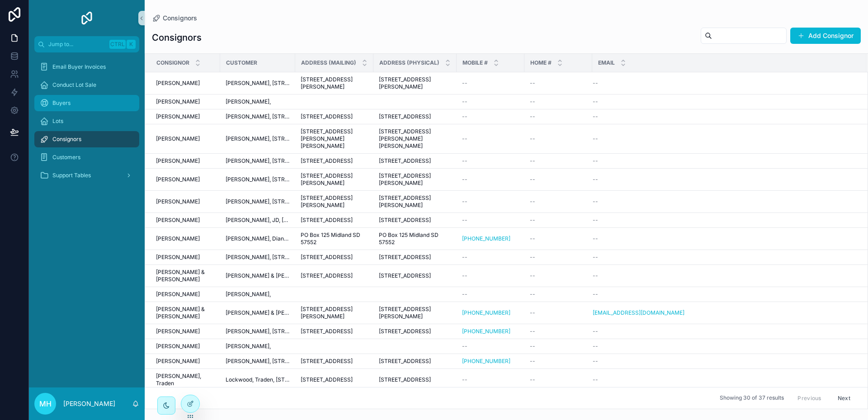 The width and height of the screenshot is (868, 420). Describe the element at coordinates (415, 238) in the screenshot. I see `a: PO Box 125 Midland SD 57552` at that location.